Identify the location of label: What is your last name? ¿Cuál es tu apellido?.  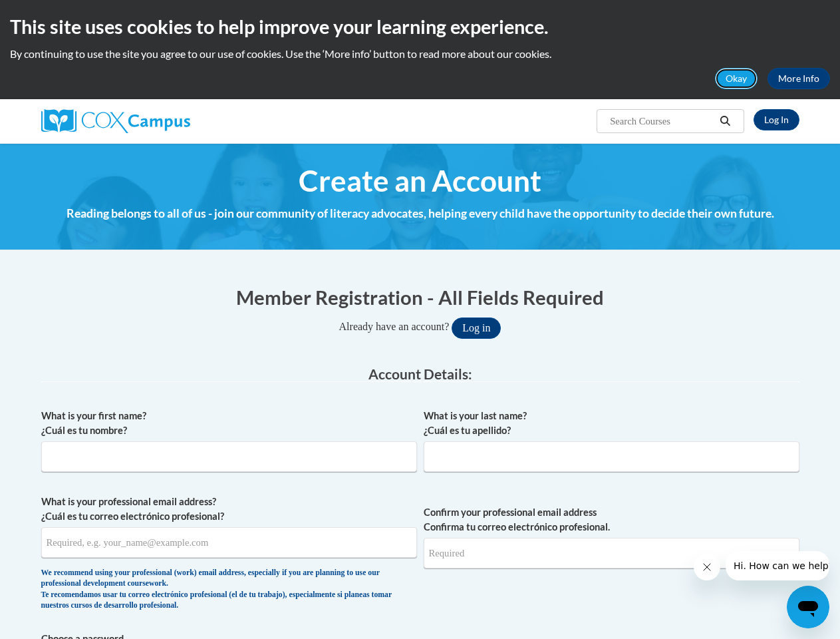
(611, 423).